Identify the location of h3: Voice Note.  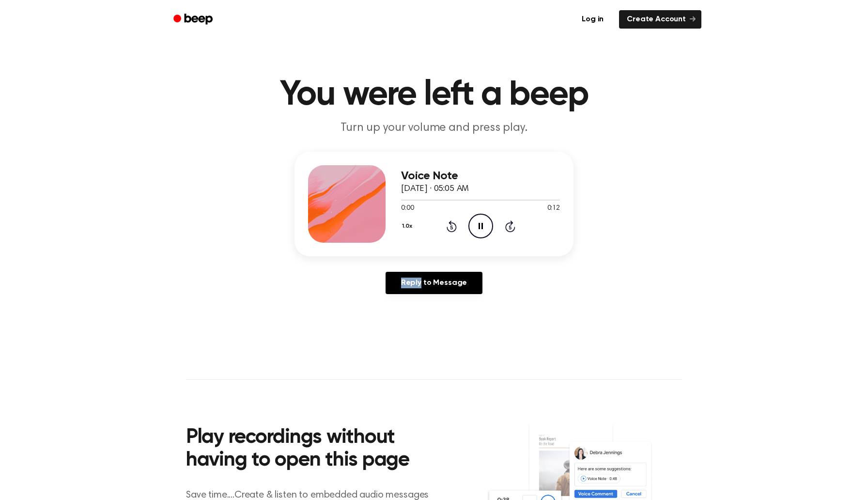
(481, 176).